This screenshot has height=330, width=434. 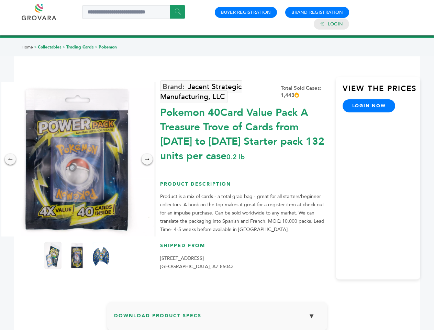 I want to click on a: Brand Registration, so click(x=317, y=12).